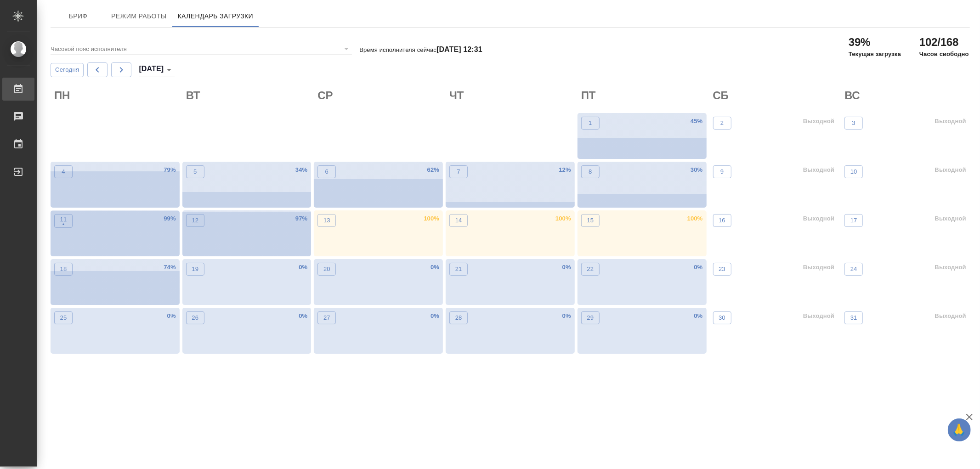 The height and width of the screenshot is (469, 980). Describe the element at coordinates (216, 17) in the screenshot. I see `span: Календарь загрузки` at that location.